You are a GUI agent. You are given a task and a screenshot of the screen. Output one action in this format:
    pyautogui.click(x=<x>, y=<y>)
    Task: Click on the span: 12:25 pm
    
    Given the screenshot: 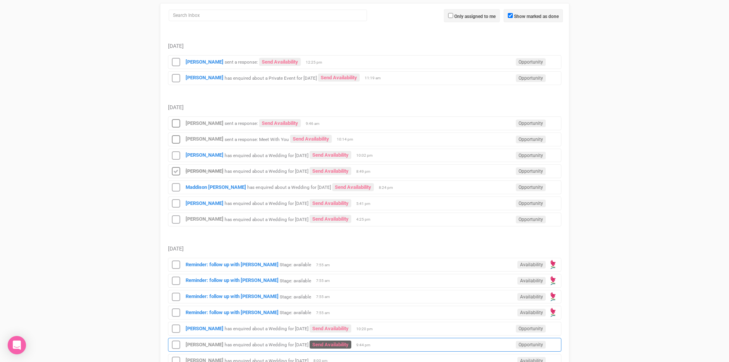 What is the action you would take?
    pyautogui.click(x=315, y=62)
    